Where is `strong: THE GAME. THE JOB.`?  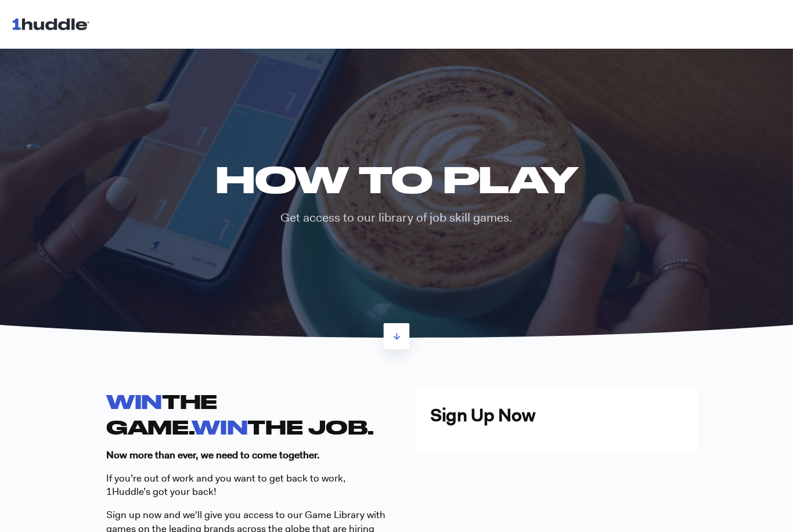 strong: THE GAME. THE JOB. is located at coordinates (239, 414).